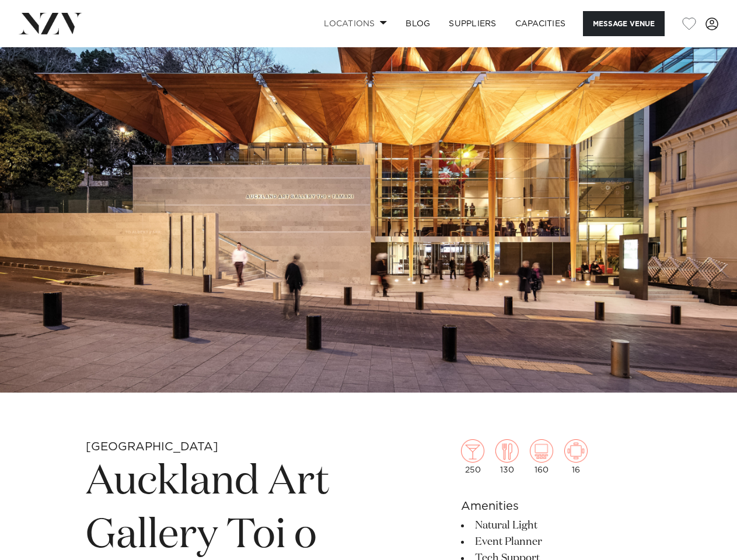 This screenshot has width=737, height=560. What do you see at coordinates (541, 24) in the screenshot?
I see `a: Capacities` at bounding box center [541, 24].